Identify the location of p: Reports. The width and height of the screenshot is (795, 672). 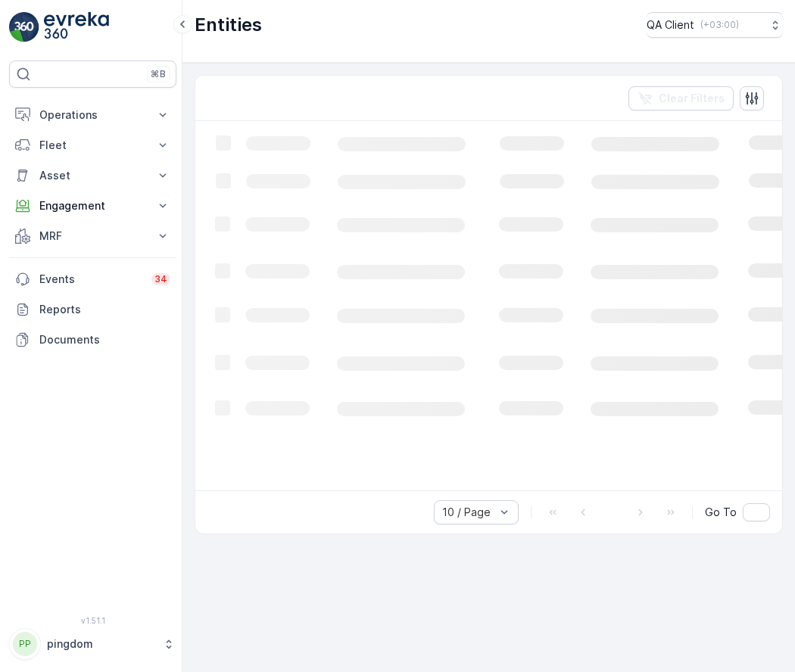
(104, 310).